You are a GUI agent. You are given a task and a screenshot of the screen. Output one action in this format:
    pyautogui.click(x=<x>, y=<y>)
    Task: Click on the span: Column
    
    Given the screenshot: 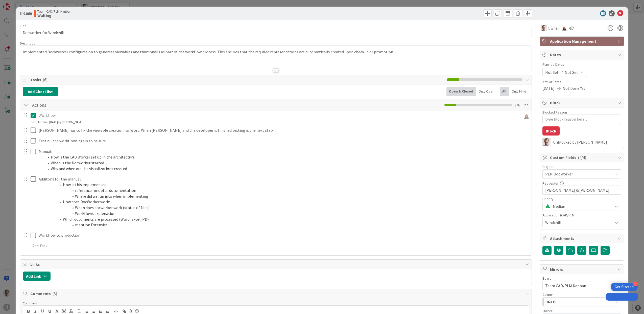 What is the action you would take?
    pyautogui.click(x=548, y=295)
    